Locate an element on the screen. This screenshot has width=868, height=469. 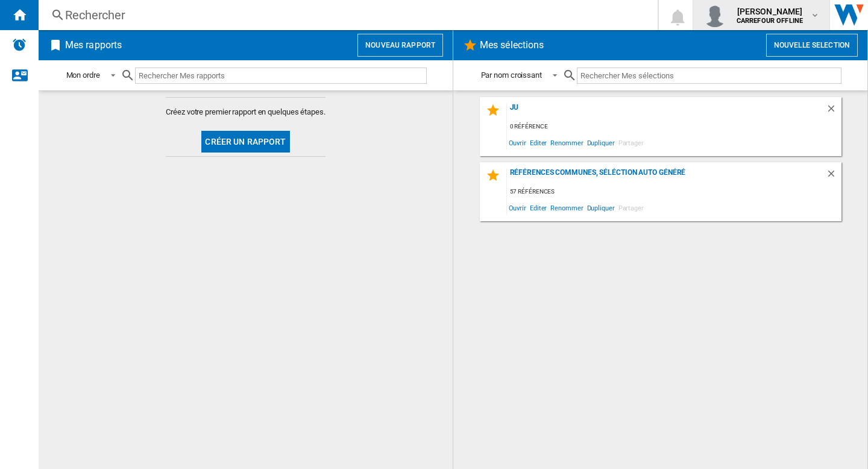
h2: Mes sélections is located at coordinates (511, 45).